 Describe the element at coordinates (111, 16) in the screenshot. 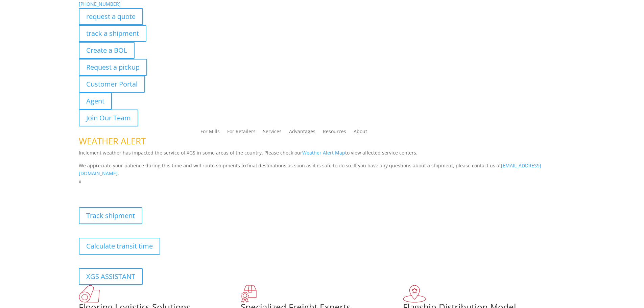

I see `a: request a quote` at that location.